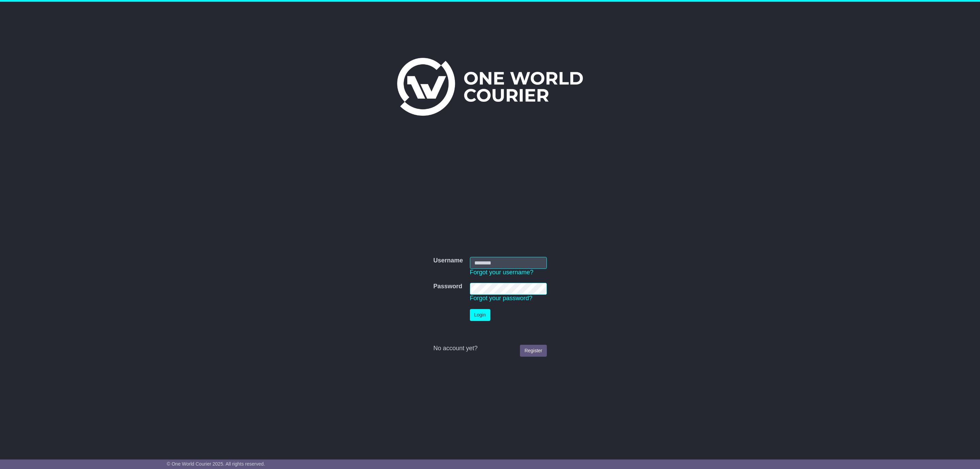  I want to click on img: One World, so click(490, 87).